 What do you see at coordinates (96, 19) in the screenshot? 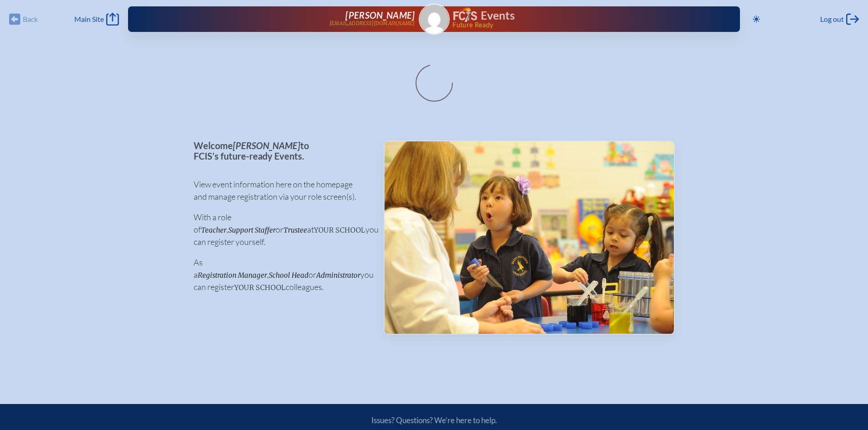
I see `a: Main Site` at bounding box center [96, 19].